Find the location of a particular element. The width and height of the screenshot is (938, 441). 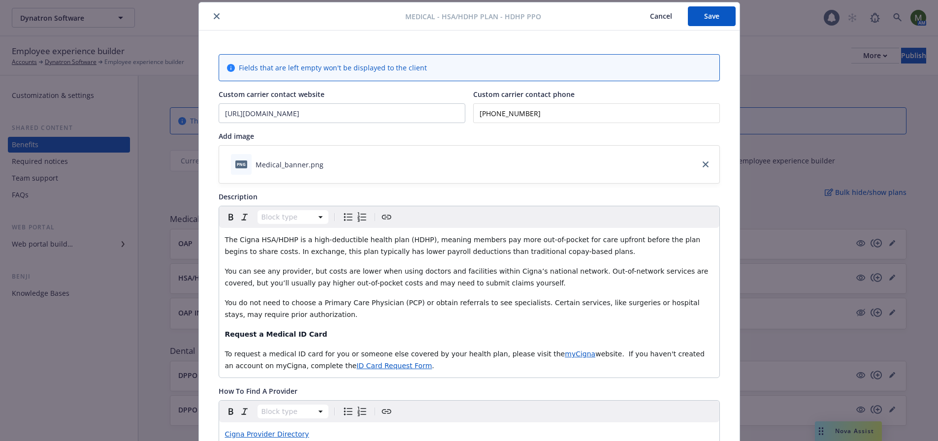

button: Save is located at coordinates (712, 16).